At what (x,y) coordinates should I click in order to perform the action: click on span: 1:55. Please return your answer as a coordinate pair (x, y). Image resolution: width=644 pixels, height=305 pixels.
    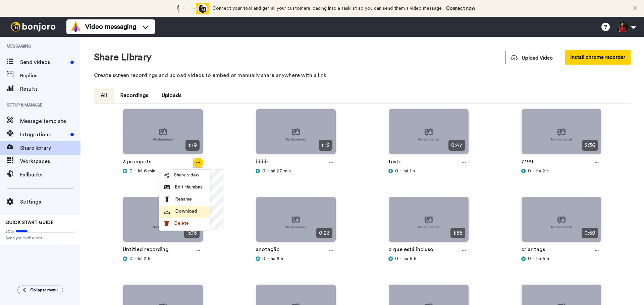
    Looking at the image, I should click on (458, 233).